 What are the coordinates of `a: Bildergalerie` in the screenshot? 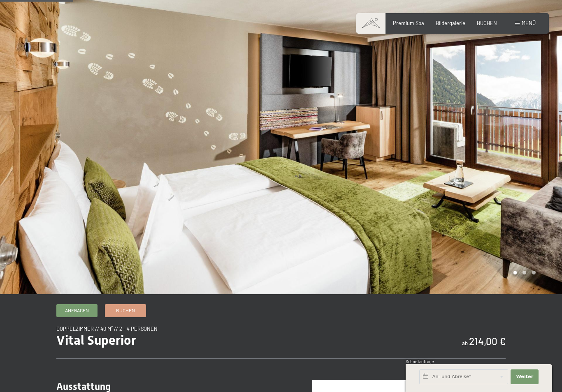 It's located at (450, 23).